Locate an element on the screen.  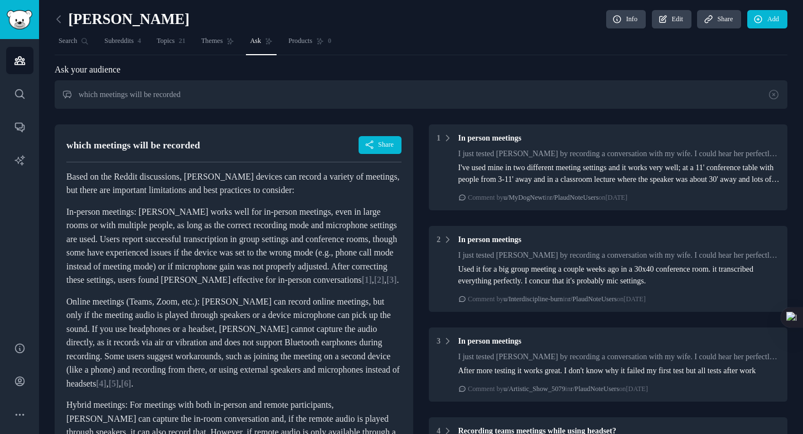
span: u/Interdiscipline-burn is located at coordinates (533, 299).